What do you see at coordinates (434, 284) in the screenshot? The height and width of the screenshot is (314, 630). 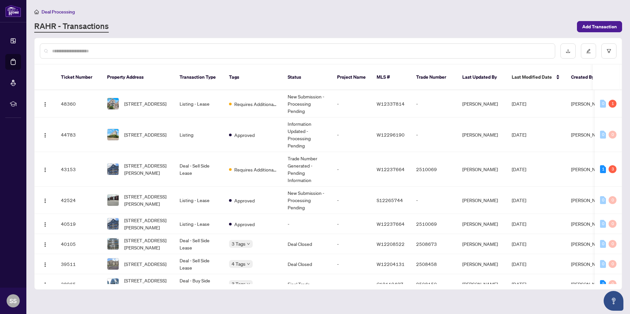 I see `td: 2508150` at bounding box center [434, 284].